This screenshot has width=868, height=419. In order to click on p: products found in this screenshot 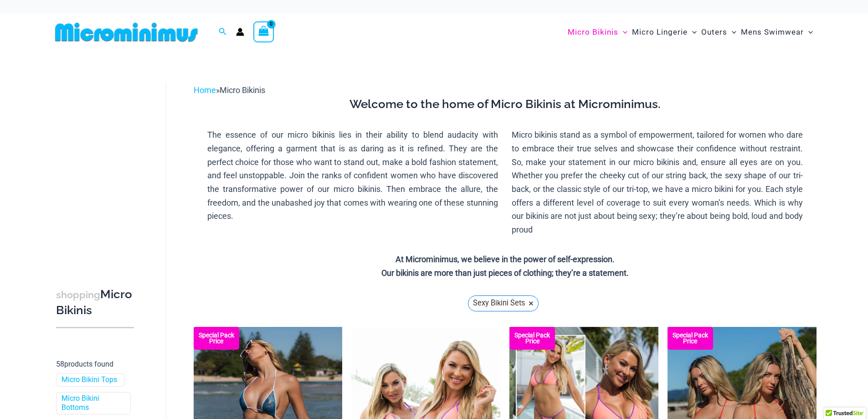, I will do `click(94, 364)`.